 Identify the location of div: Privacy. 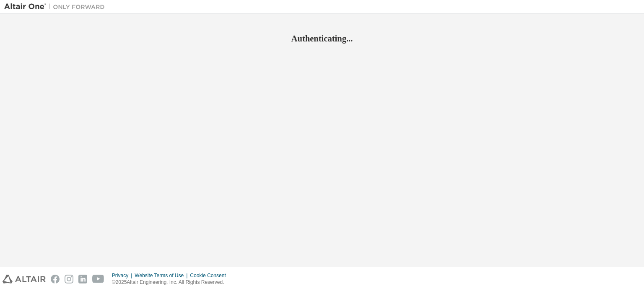
(123, 275).